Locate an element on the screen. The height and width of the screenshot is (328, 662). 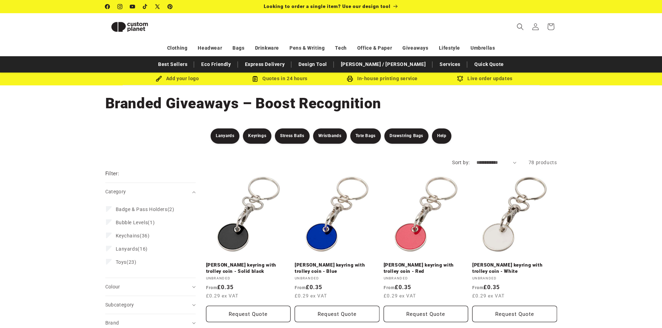
a: Quick Quote is located at coordinates (489, 64).